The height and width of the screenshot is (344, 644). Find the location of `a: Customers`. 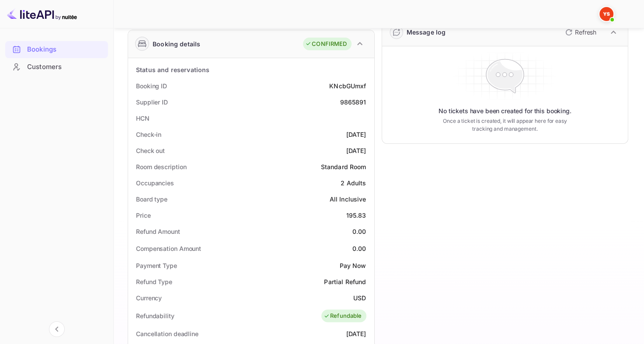

a: Customers is located at coordinates (56, 66).